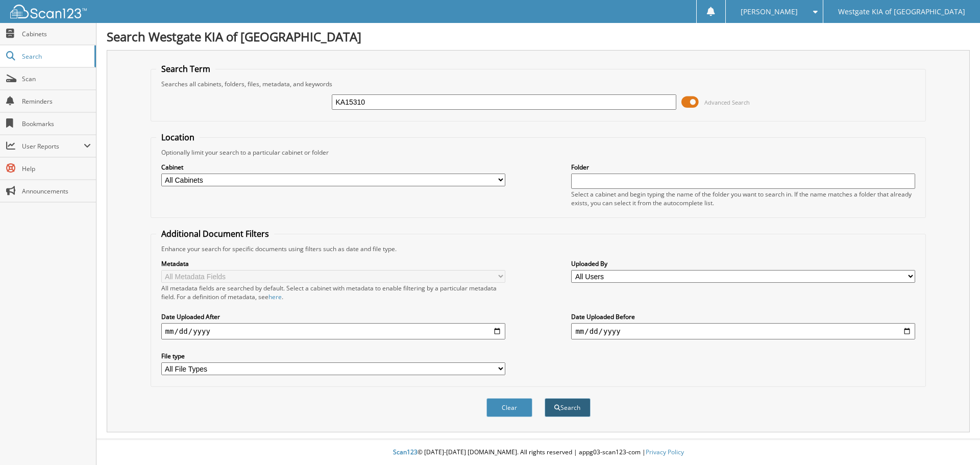  I want to click on label: Folder, so click(743, 167).